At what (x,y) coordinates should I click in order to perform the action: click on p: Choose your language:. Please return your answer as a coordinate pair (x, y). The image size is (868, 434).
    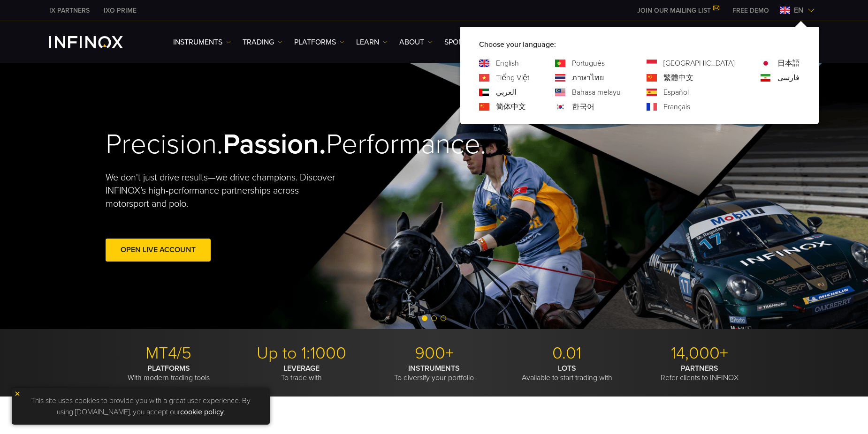
    Looking at the image, I should click on (639, 44).